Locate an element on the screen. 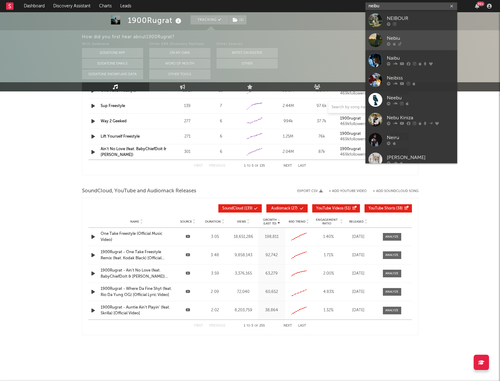  div: Neebu is located at coordinates (420, 98).